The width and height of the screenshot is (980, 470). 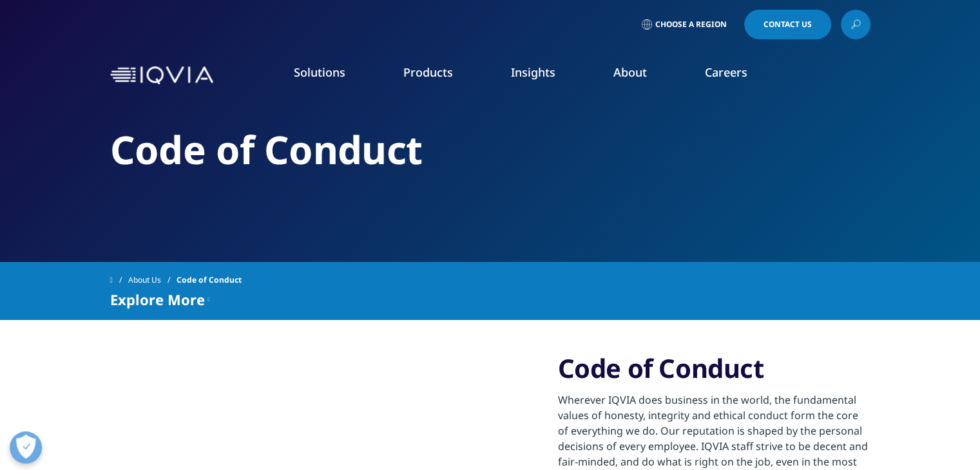 What do you see at coordinates (714, 368) in the screenshot?
I see `h3: Code of Conduct` at bounding box center [714, 368].